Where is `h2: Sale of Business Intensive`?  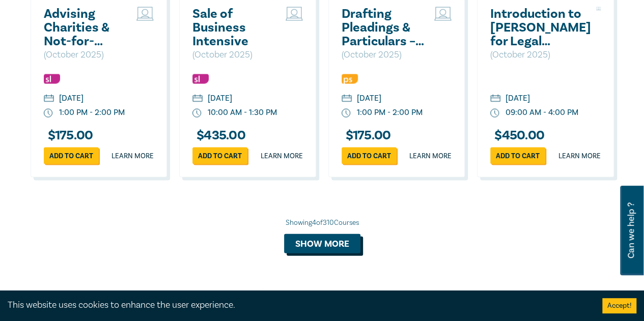
h2: Sale of Business Intensive is located at coordinates (236, 28).